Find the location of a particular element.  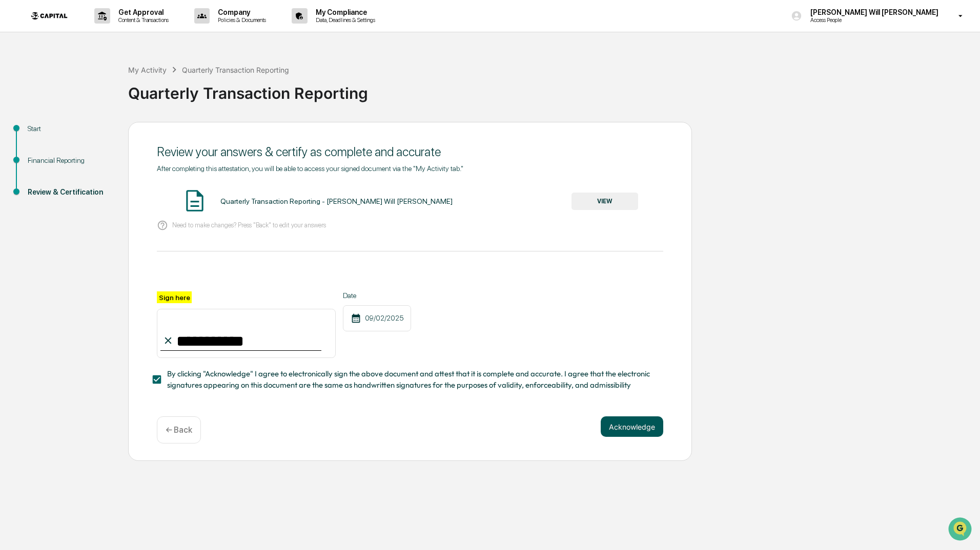

div: Review your answers & certify as complete and accurate is located at coordinates (410, 152).